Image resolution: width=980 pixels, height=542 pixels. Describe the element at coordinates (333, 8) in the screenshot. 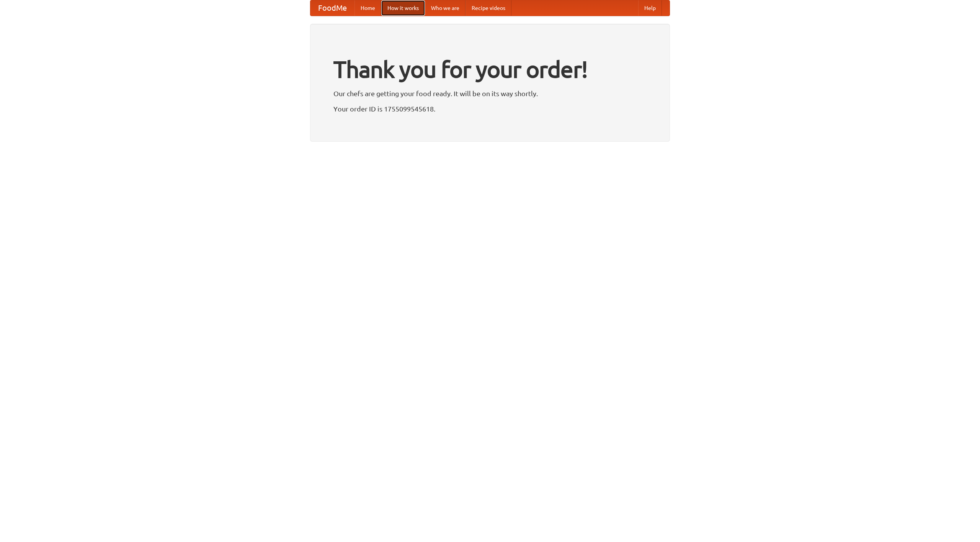

I see `a: FoodMe` at that location.